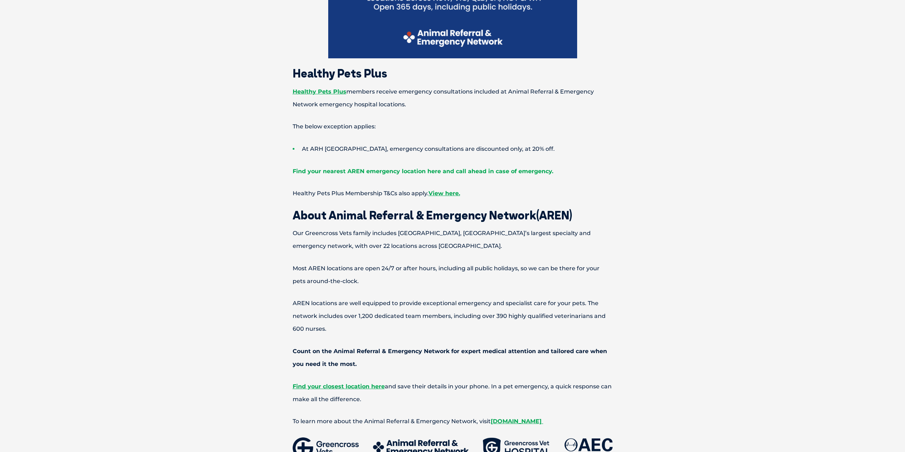  Describe the element at coordinates (414, 215) in the screenshot. I see `span: About Animal Referral & Emergency Network` at that location.